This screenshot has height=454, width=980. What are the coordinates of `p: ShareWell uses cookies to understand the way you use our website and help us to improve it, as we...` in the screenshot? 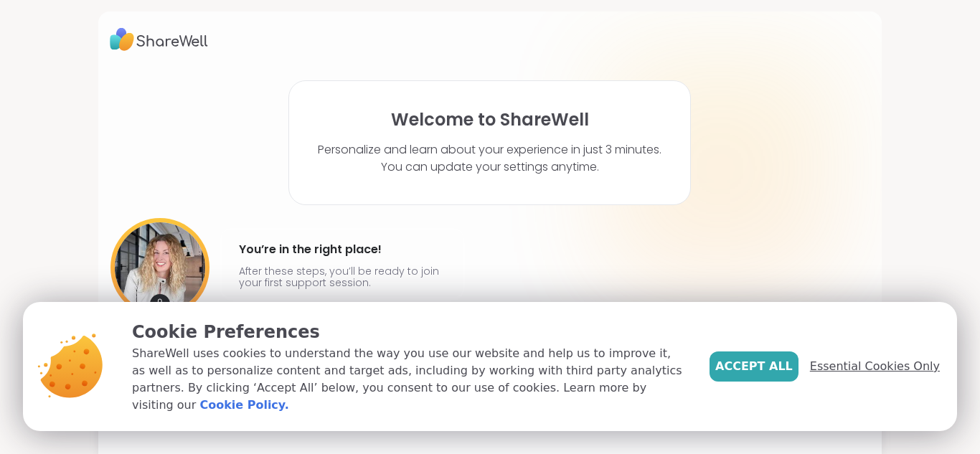 It's located at (409, 380).